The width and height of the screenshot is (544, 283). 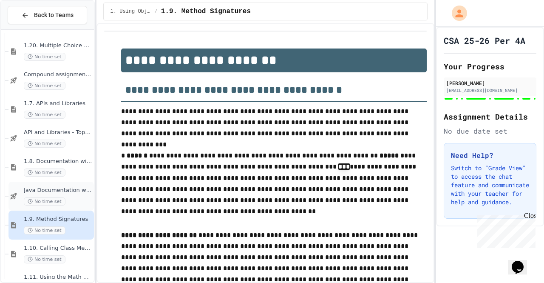 I want to click on span: Back to Teams, so click(x=54, y=15).